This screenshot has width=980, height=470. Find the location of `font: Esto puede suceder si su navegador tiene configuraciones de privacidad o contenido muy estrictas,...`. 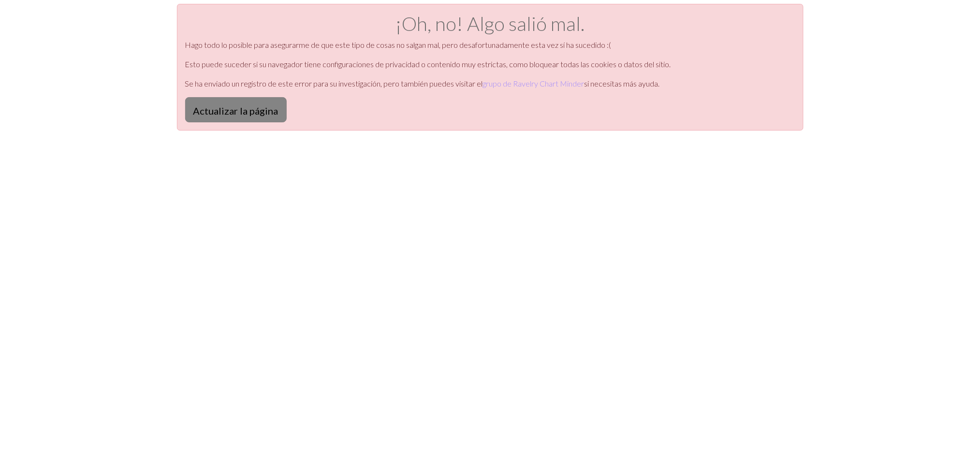

font: Esto puede suceder si su navegador tiene configuraciones de privacidad o contenido muy estrictas,... is located at coordinates (428, 64).